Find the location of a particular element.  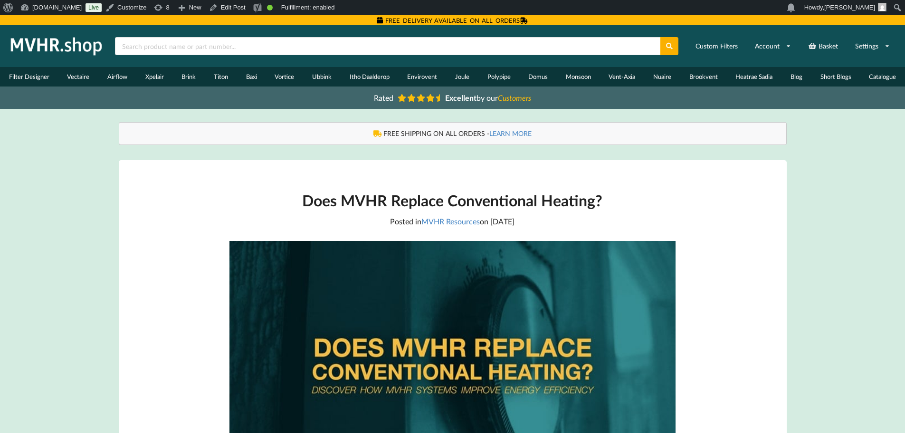

a: Vent-Axia is located at coordinates (622, 77).